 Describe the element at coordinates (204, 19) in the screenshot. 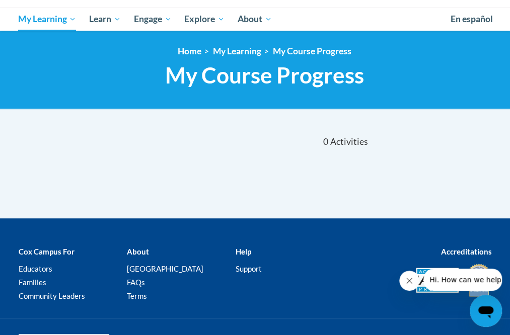

I see `a: Explore` at that location.